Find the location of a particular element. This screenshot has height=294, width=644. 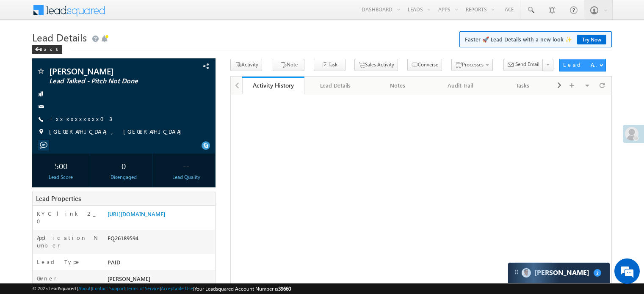

div: 0 is located at coordinates (123, 165).